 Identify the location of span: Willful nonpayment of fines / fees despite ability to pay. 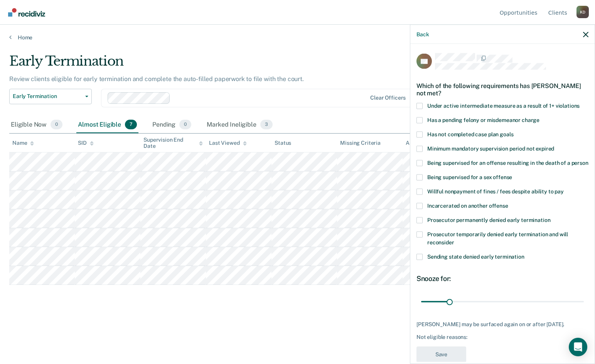
(495, 191).